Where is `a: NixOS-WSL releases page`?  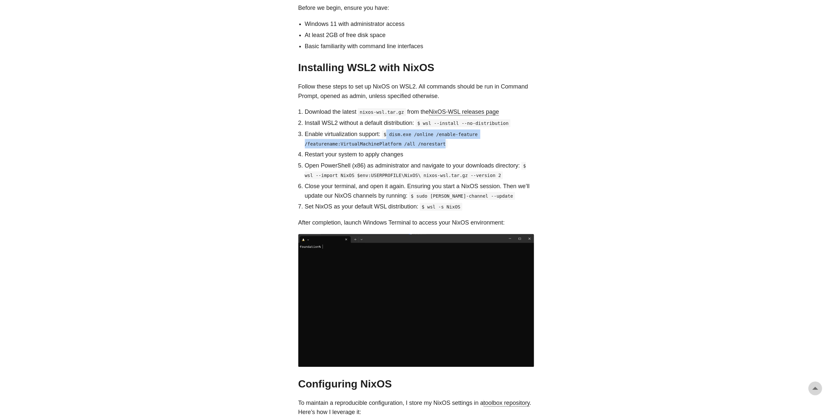
a: NixOS-WSL releases page is located at coordinates (464, 112).